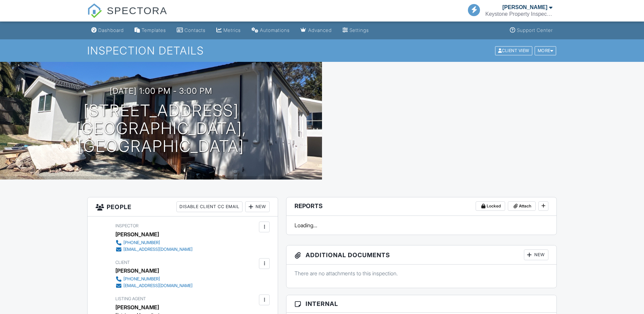 The width and height of the screenshot is (644, 314). I want to click on div: Settings, so click(360, 30).